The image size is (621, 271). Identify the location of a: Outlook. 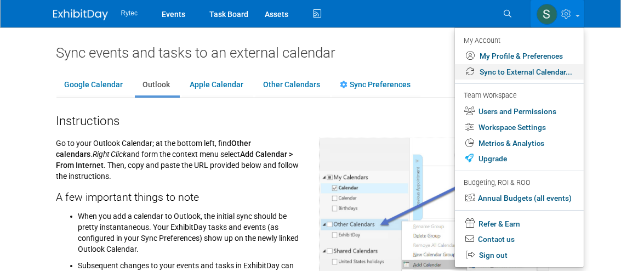
(157, 85).